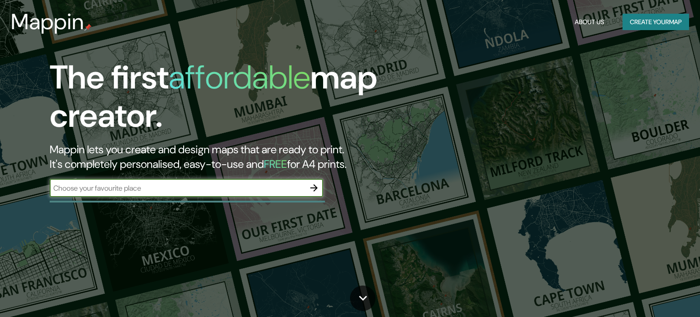 Image resolution: width=700 pixels, height=317 pixels. Describe the element at coordinates (275, 164) in the screenshot. I see `h5: FREE` at that location.